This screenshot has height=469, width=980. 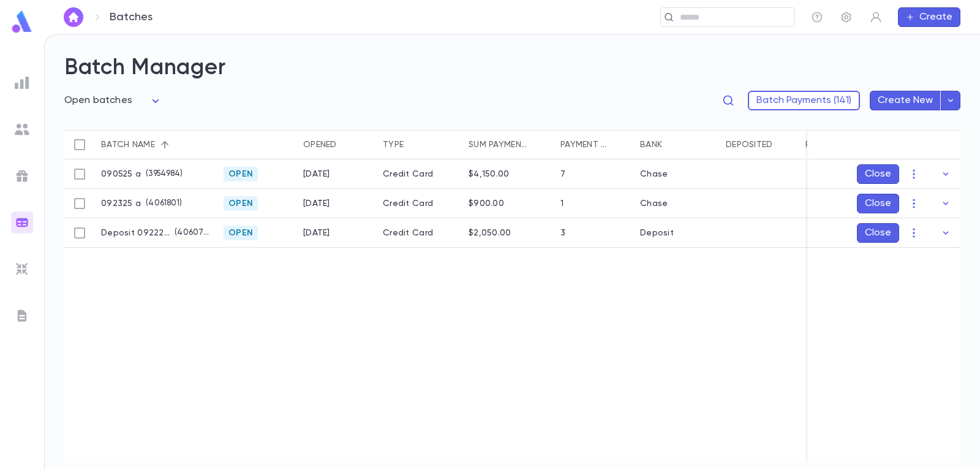 What do you see at coordinates (317, 233) in the screenshot?
I see `div: 9/21/2025` at bounding box center [317, 233].